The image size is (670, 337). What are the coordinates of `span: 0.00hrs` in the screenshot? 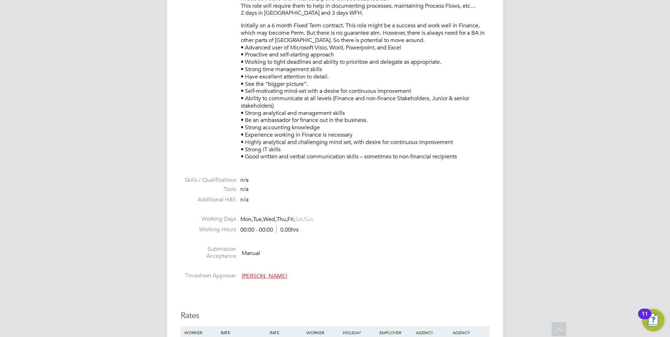 It's located at (287, 230).